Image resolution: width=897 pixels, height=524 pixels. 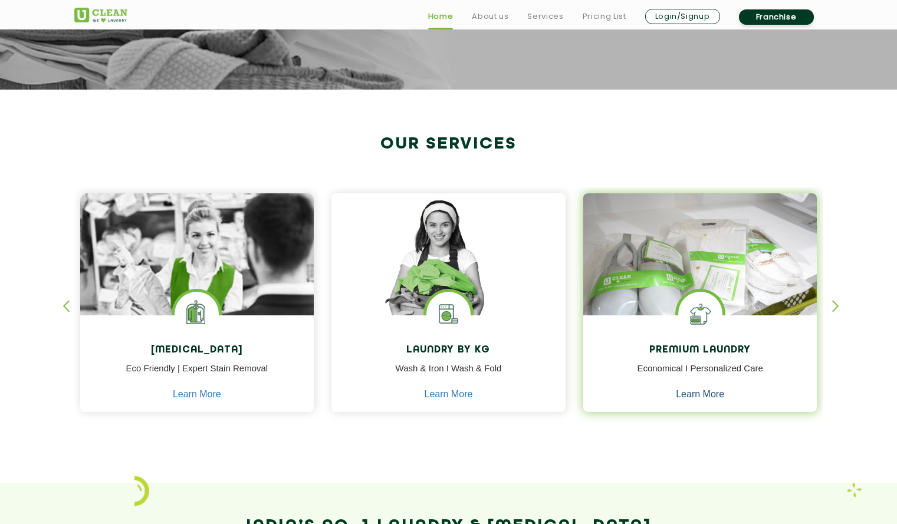 I want to click on p: Wash & Iron I Wash & Fold, so click(x=448, y=375).